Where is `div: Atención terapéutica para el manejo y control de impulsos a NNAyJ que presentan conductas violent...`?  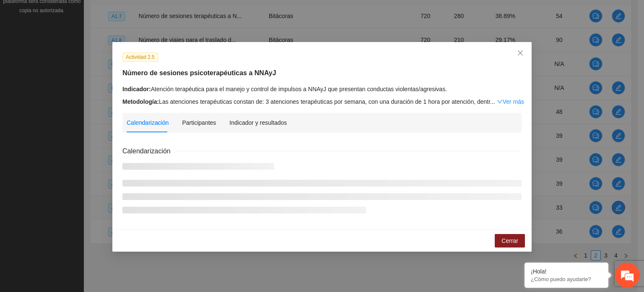
div: Atención terapéutica para el manejo y control de impulsos a NNAyJ que presentan conductas violent... is located at coordinates (322, 89).